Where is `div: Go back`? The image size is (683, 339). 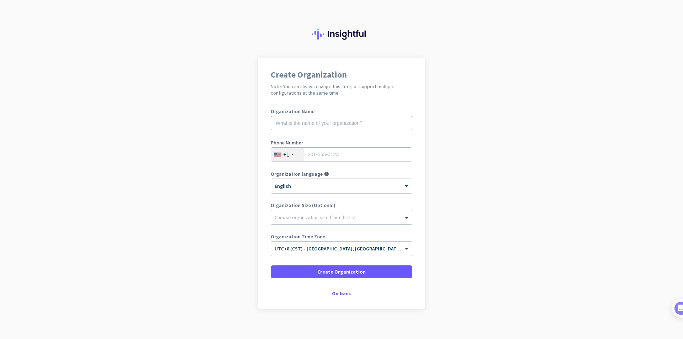
div: Go back is located at coordinates (341, 293).